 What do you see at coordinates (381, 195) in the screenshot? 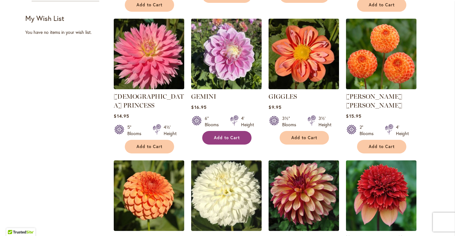
I see `img: GITTY UP` at bounding box center [381, 195].